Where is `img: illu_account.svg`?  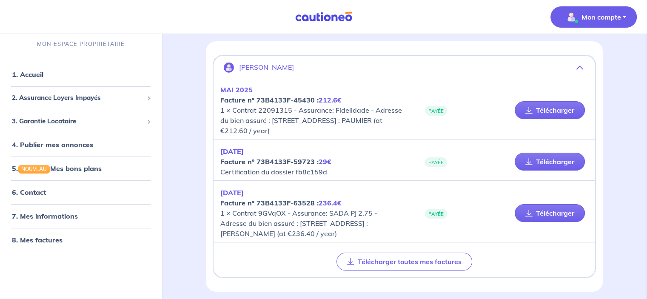 img: illu_account.svg is located at coordinates (229, 68).